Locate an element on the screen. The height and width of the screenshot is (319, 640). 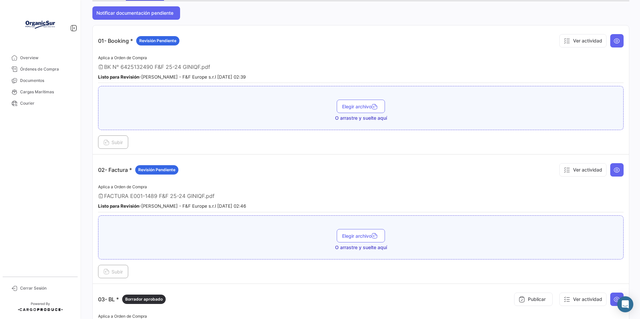
span: Documentos is located at coordinates (46, 81).